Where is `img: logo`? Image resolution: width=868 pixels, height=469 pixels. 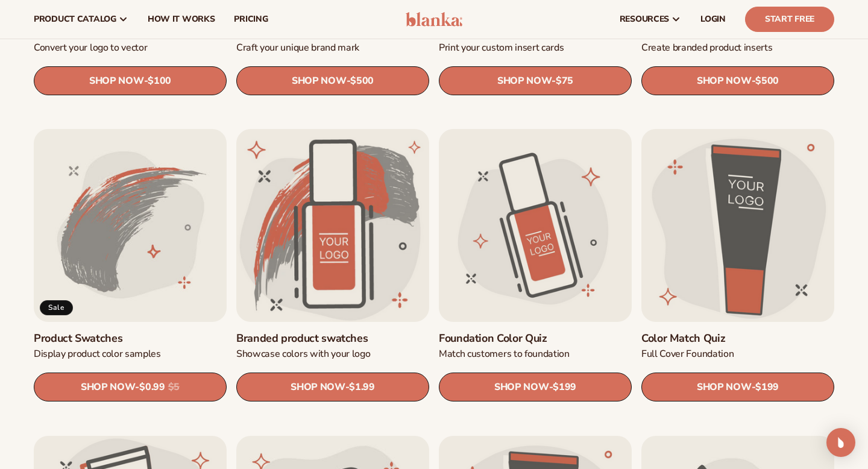
img: logo is located at coordinates (434, 20).